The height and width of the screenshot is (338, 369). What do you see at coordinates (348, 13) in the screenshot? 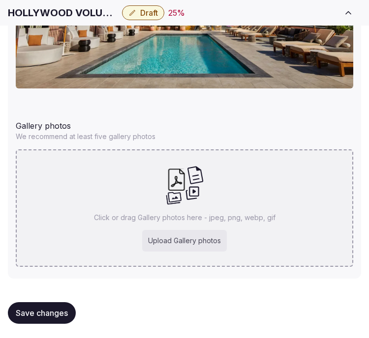
I see `button: Toggle sidebar` at bounding box center [348, 13].